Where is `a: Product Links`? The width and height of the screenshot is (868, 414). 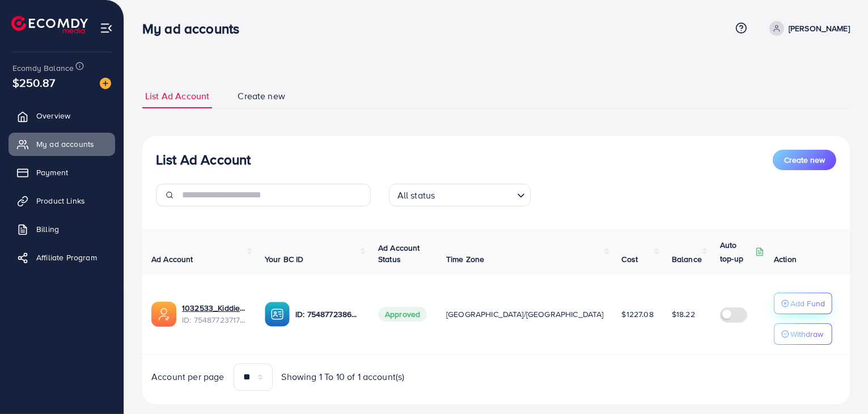
a: Product Links is located at coordinates (62, 201).